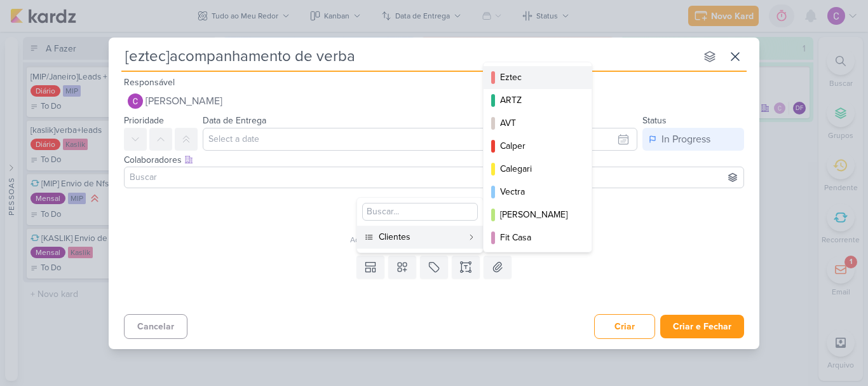  What do you see at coordinates (655, 120) in the screenshot?
I see `label: Status` at bounding box center [655, 120].